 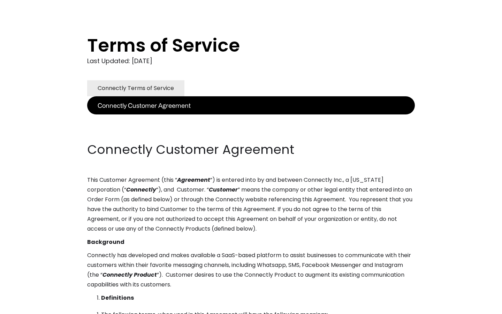 What do you see at coordinates (136, 88) in the screenshot?
I see `div: Connectly Terms of Service` at bounding box center [136, 88].